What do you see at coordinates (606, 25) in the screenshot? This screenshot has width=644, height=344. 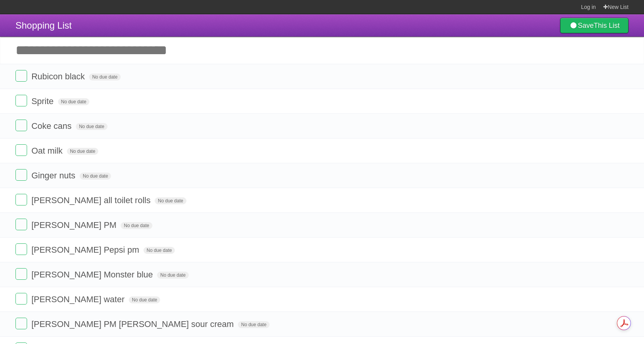 I see `b: This List` at bounding box center [606, 25].